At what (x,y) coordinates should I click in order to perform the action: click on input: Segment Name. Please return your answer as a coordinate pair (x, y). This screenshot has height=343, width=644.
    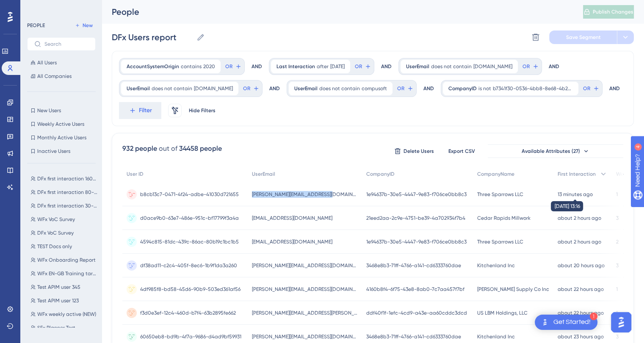
    Looking at the image, I should click on (152, 38).